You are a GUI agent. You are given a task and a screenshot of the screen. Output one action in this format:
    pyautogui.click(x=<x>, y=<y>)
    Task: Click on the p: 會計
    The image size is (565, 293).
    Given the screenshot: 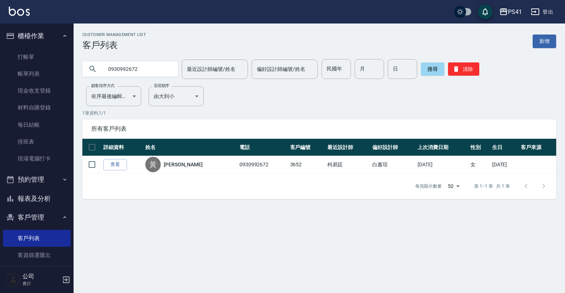 What is the action you would take?
    pyautogui.click(x=41, y=284)
    